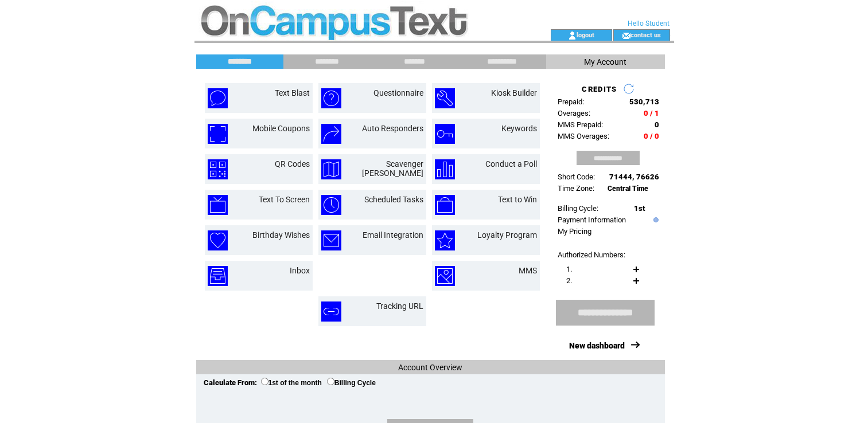 The height and width of the screenshot is (423, 868). Describe the element at coordinates (580, 124) in the screenshot. I see `span: MMS Prepaid:` at that location.